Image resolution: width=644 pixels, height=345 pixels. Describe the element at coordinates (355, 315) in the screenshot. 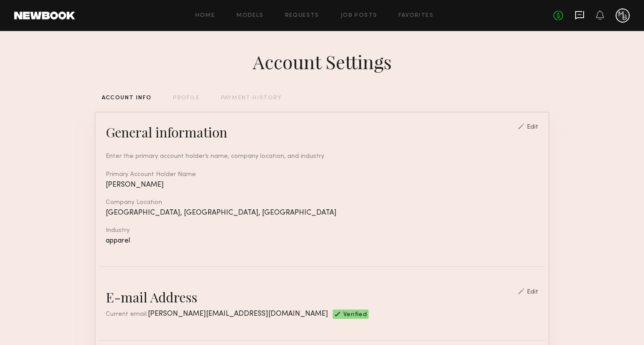

I see `span: Verified` at that location.